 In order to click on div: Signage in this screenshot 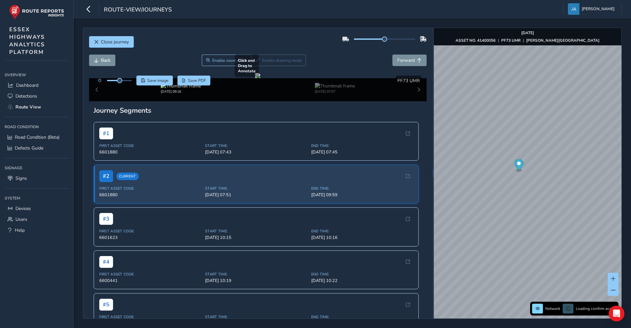, I will do `click(36, 168)`.